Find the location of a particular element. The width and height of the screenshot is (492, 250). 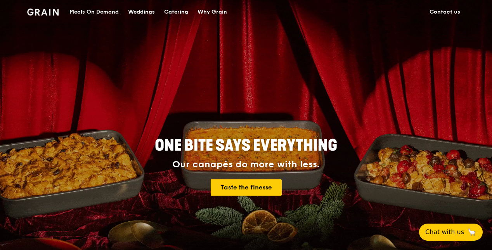

div: Meals On Demand is located at coordinates (94, 12).